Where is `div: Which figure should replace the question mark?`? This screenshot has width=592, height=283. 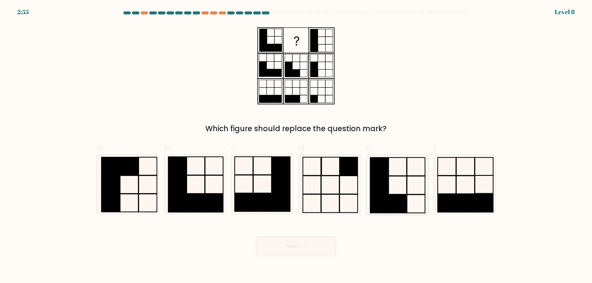
div: Which figure should replace the question mark? is located at coordinates (296, 129).